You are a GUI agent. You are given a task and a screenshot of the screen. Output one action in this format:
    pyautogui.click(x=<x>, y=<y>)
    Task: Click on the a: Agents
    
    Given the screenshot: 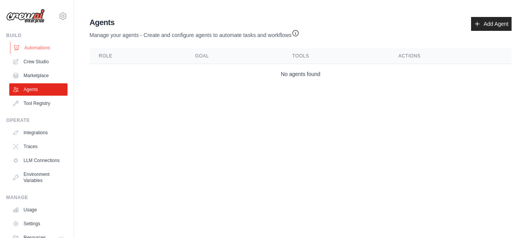 What is the action you would take?
    pyautogui.click(x=38, y=90)
    